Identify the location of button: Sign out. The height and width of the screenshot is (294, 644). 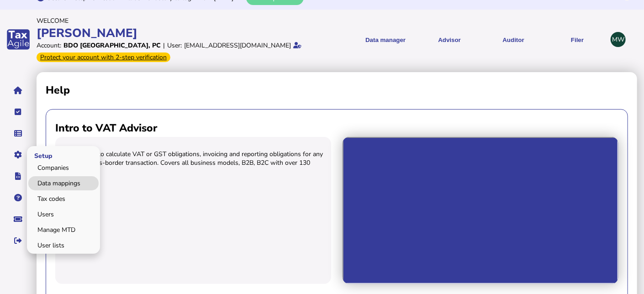
(18, 241).